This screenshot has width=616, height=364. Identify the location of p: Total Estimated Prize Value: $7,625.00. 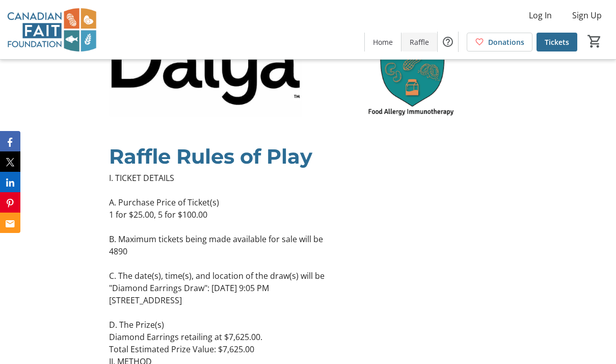
(308, 349).